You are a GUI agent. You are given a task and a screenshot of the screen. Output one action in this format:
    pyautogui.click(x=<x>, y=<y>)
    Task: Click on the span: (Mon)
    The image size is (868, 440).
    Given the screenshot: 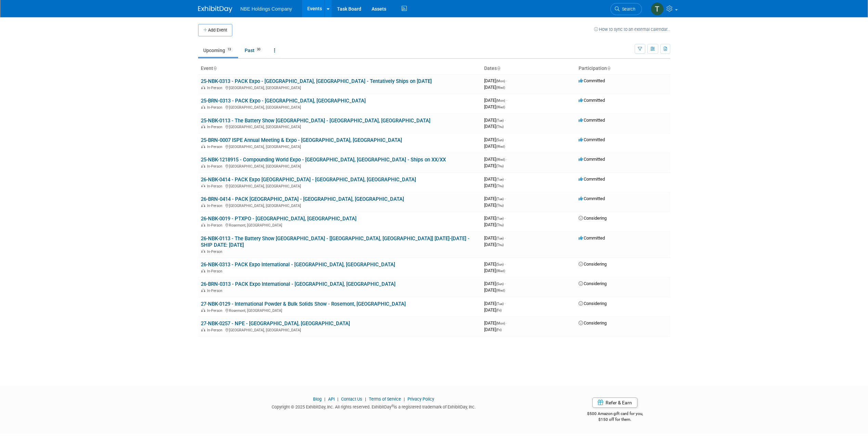 What is the action you would take?
    pyautogui.click(x=501, y=81)
    